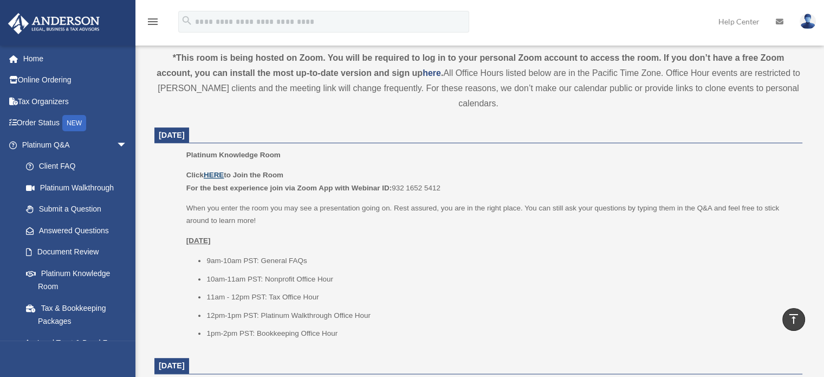 The image size is (824, 377). I want to click on span: arrow_drop_down, so click(127, 145).